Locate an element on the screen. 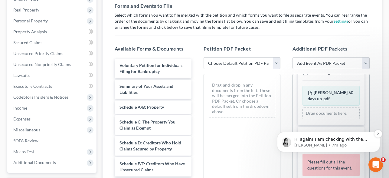  span: Schedule A/B: Property is located at coordinates (142, 107).